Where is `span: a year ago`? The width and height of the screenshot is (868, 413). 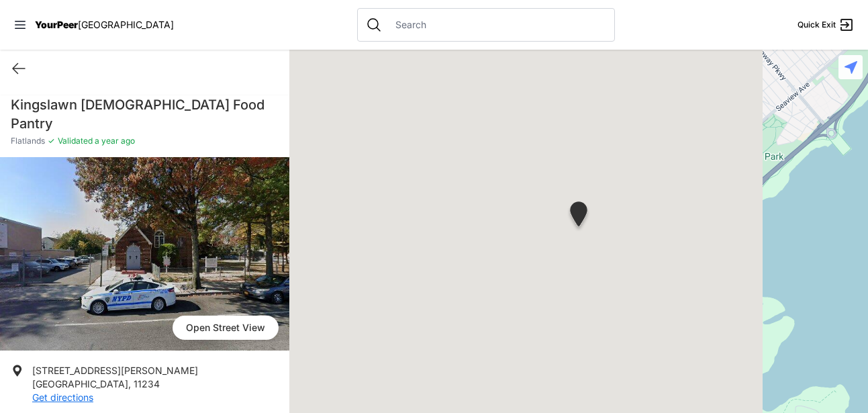
span: a year ago is located at coordinates (113, 140).